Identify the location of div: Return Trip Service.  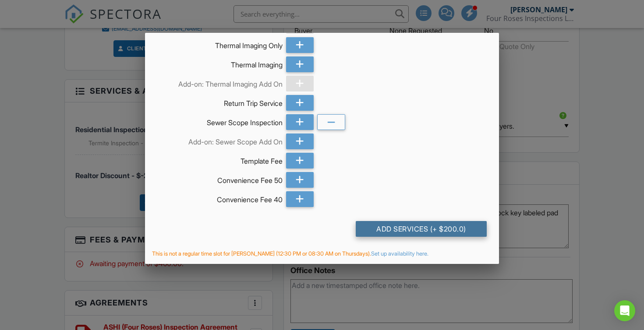
(220, 102).